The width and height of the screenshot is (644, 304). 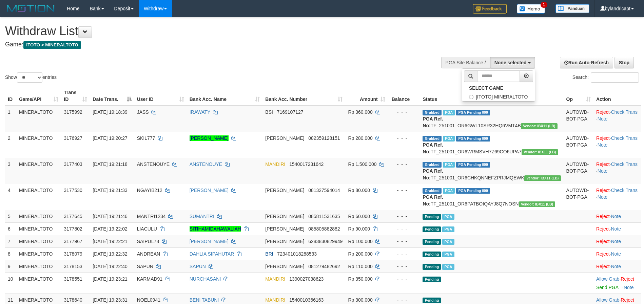 What do you see at coordinates (608, 300) in the screenshot?
I see `a: Allow Grab` at bounding box center [608, 300].